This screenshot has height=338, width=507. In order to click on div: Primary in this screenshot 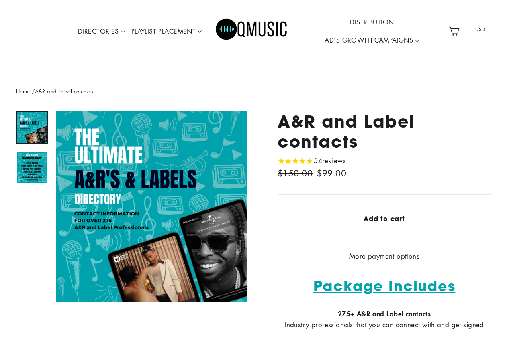, I will do `click(252, 31)`.